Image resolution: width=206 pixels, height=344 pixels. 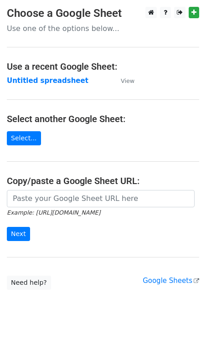 What do you see at coordinates (103, 181) in the screenshot?
I see `h4: Copy/paste a Google Sheet URL:` at bounding box center [103, 181].